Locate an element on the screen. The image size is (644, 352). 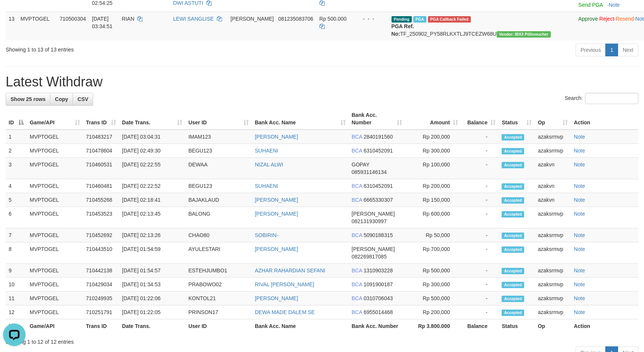
a: DEWA MADE DALEM SE is located at coordinates (285, 312).